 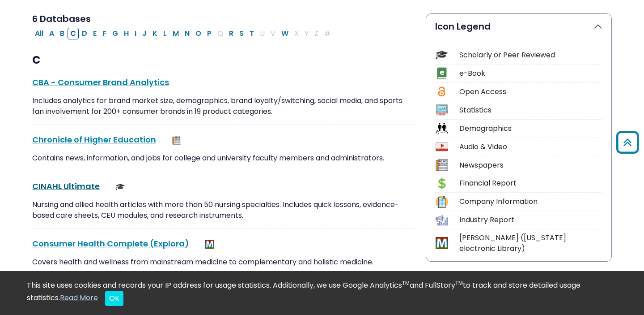 I want to click on button: Filter Results I, so click(x=136, y=34).